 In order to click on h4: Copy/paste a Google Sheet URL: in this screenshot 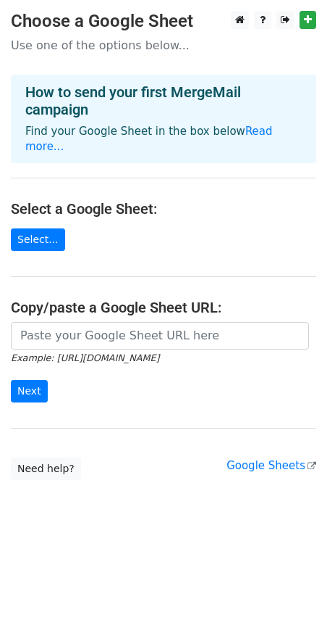, I will do `click(164, 308)`.